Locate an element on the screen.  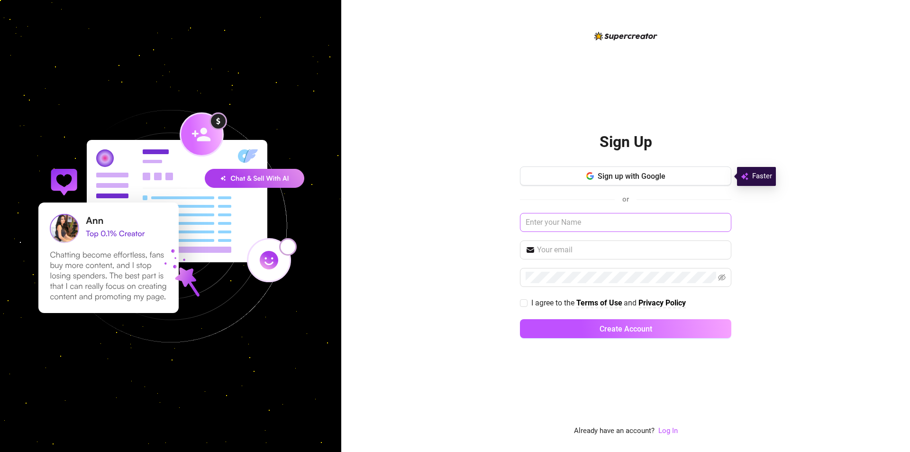
span: Create Account is located at coordinates (626, 329).